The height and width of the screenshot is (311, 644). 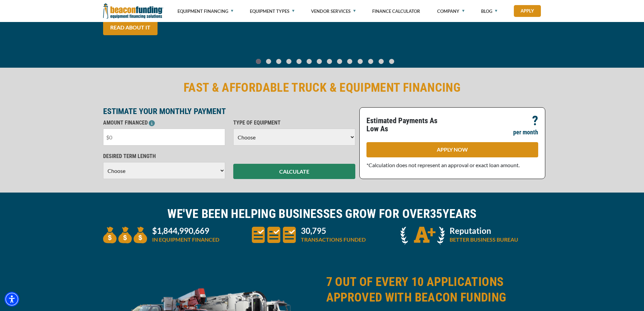 I want to click on p: TYPE OF EQUIPMENT, so click(x=294, y=123).